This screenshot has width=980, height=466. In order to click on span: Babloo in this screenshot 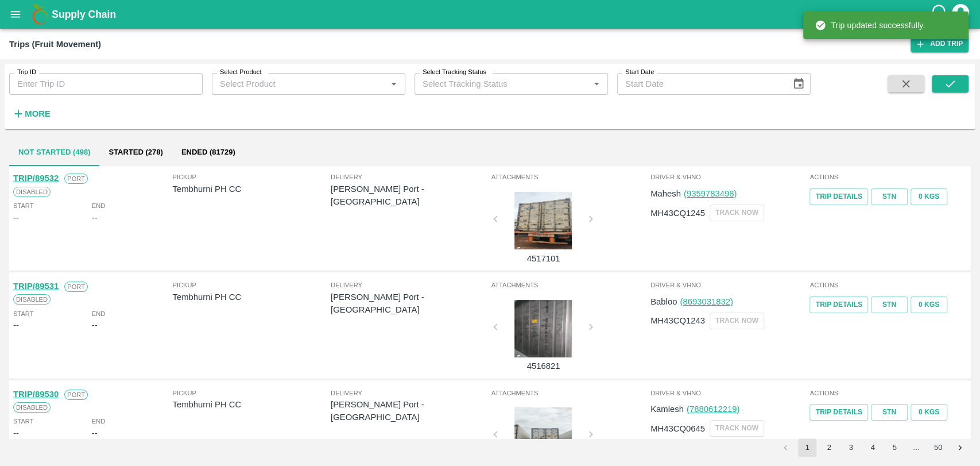, I will do `click(663, 301)`.